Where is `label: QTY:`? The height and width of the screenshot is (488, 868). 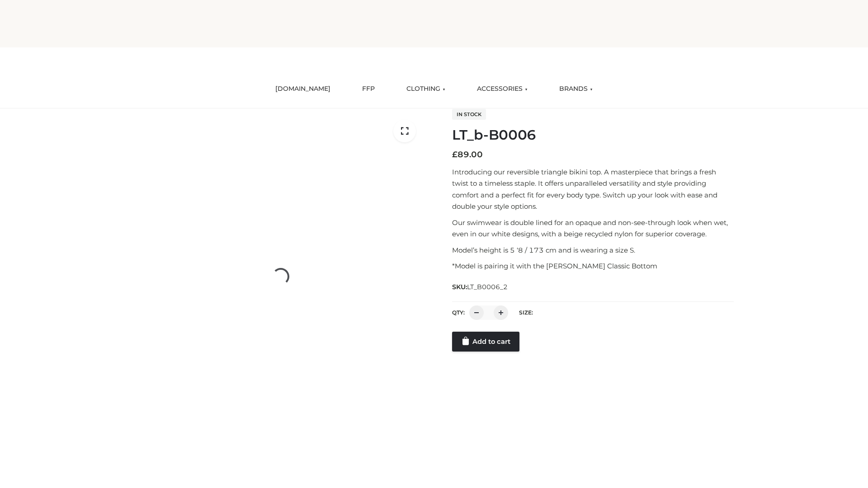
label: QTY: is located at coordinates (459, 312).